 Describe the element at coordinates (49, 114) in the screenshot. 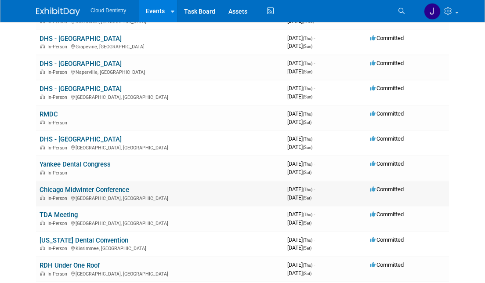

I see `a: RMDC` at that location.